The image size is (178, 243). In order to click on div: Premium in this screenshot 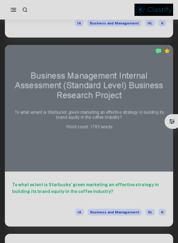, I will do `click(167, 51)`.